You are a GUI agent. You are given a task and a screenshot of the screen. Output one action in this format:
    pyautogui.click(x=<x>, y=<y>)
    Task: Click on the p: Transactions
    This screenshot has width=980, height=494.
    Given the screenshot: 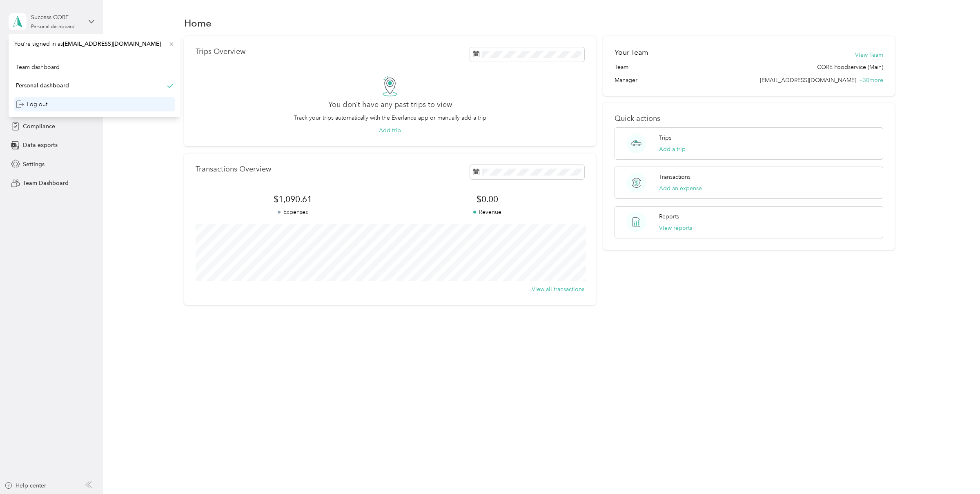 What is the action you would take?
    pyautogui.click(x=675, y=177)
    